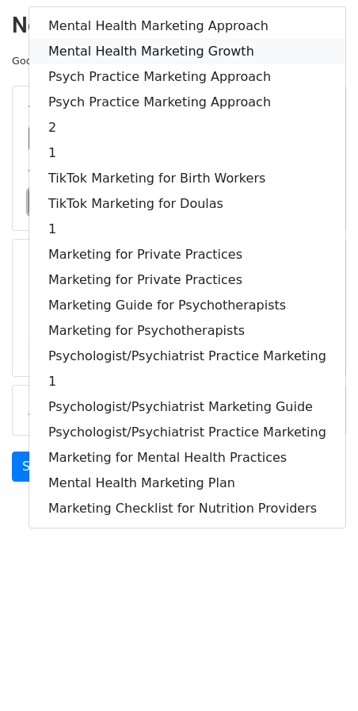  I want to click on h2: New Campaign, so click(179, 25).